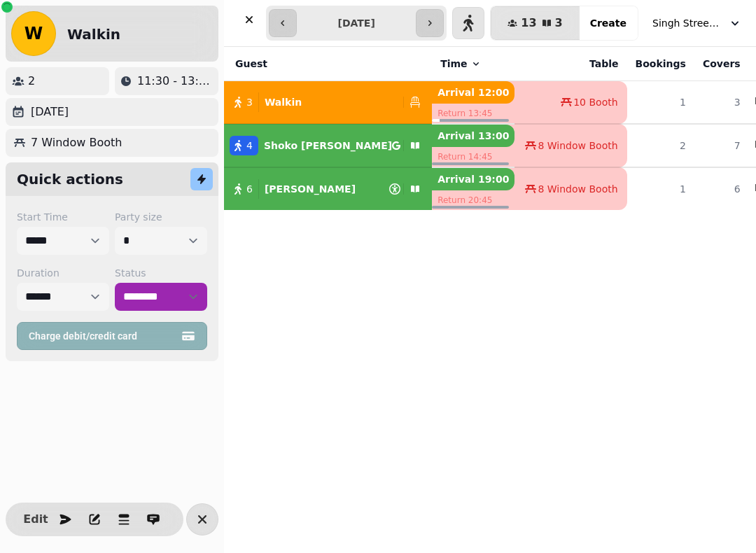  I want to click on button: Edit, so click(35, 520).